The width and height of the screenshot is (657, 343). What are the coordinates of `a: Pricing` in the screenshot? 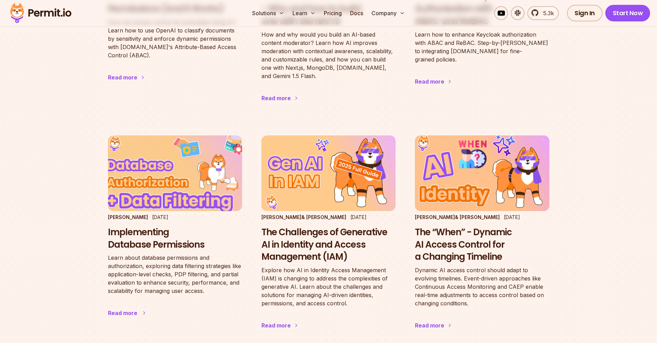 It's located at (333, 13).